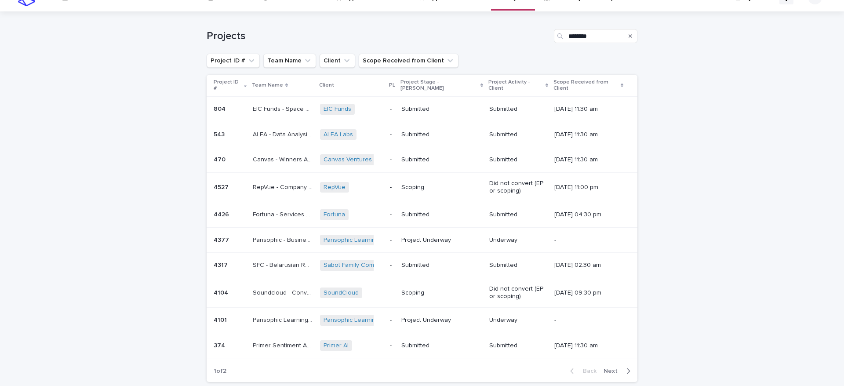 Image resolution: width=844 pixels, height=386 pixels. What do you see at coordinates (267, 85) in the screenshot?
I see `p: Team Name` at bounding box center [267, 85].